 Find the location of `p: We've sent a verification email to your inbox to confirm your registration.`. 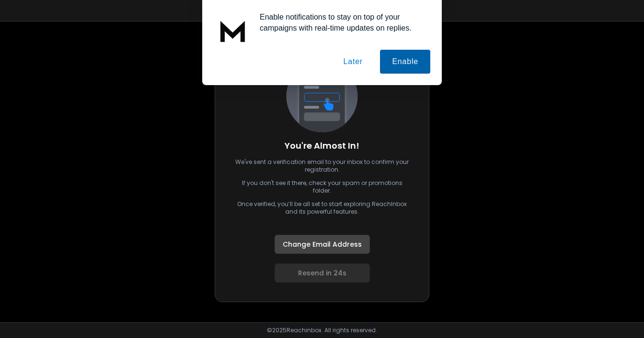

p: We've sent a verification email to your inbox to confirm your registration. is located at coordinates (322, 166).